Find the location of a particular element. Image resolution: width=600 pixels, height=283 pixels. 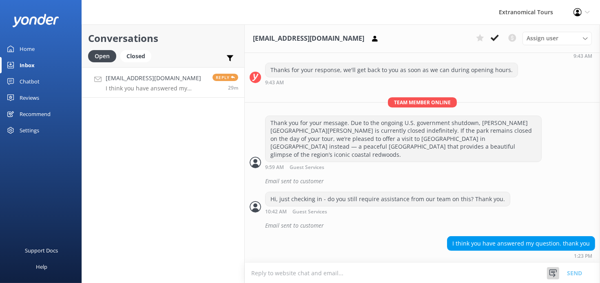

div: Assign User is located at coordinates (557, 38).